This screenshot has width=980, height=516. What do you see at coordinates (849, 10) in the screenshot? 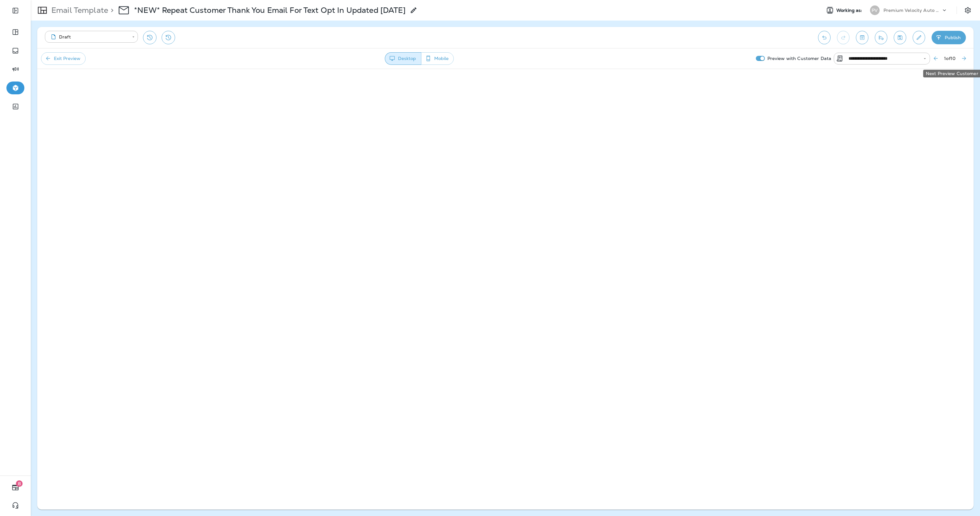
I see `span: Working as:` at bounding box center [849, 10].